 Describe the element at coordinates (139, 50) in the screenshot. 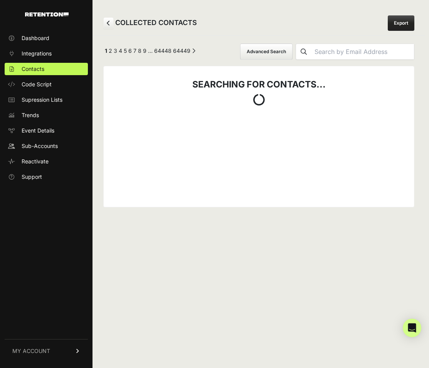

I see `a: Page 8` at that location.